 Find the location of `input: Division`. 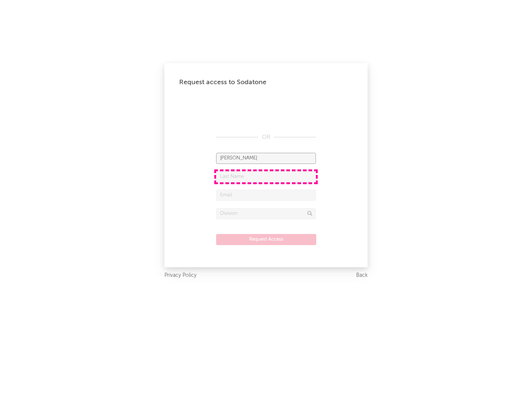

input: Division is located at coordinates (266, 214).